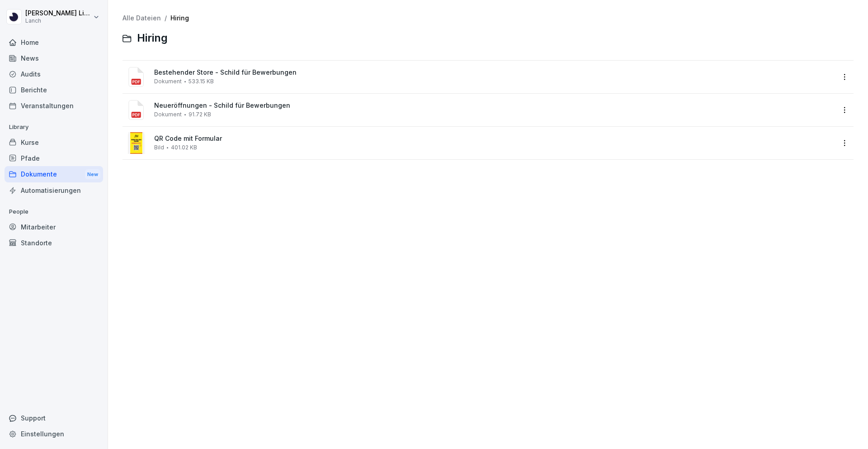  Describe the element at coordinates (54, 58) in the screenshot. I see `a: News` at that location.